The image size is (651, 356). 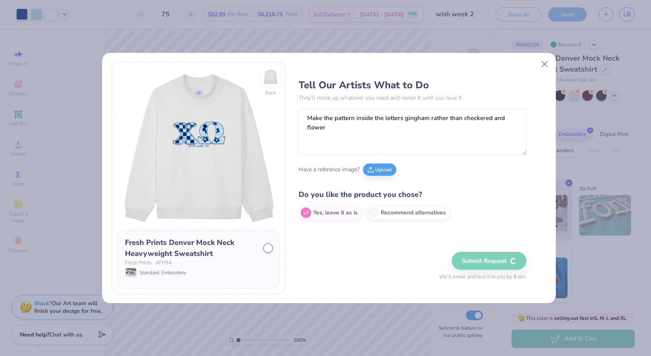 What do you see at coordinates (198, 149) in the screenshot?
I see `img: Front` at bounding box center [198, 149].